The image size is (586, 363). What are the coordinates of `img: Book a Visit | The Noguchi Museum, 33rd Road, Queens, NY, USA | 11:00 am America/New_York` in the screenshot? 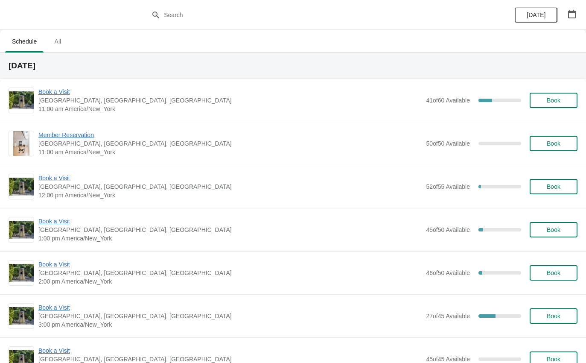 It's located at (21, 100).